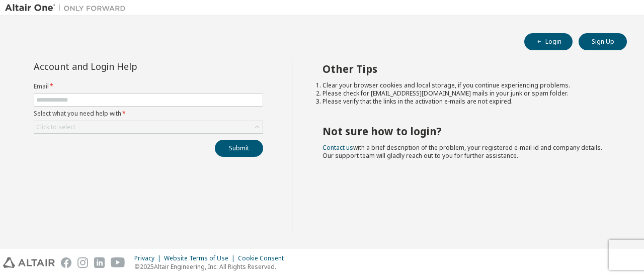  I want to click on img: youtube.svg, so click(118, 262).